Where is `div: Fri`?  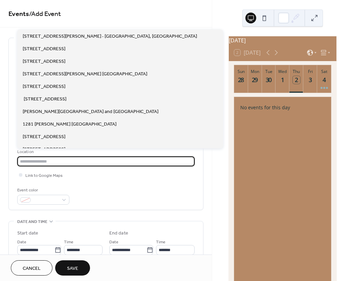 div: Fri is located at coordinates (310, 71).